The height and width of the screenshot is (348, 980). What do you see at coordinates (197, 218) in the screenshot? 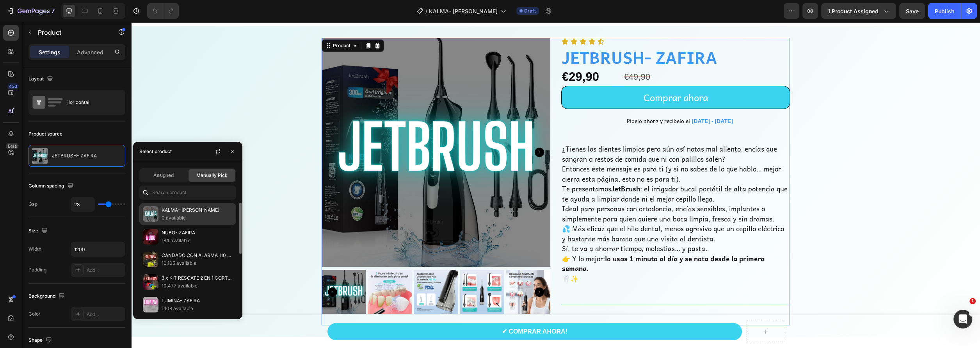
I see `p: 0 available` at bounding box center [197, 218].